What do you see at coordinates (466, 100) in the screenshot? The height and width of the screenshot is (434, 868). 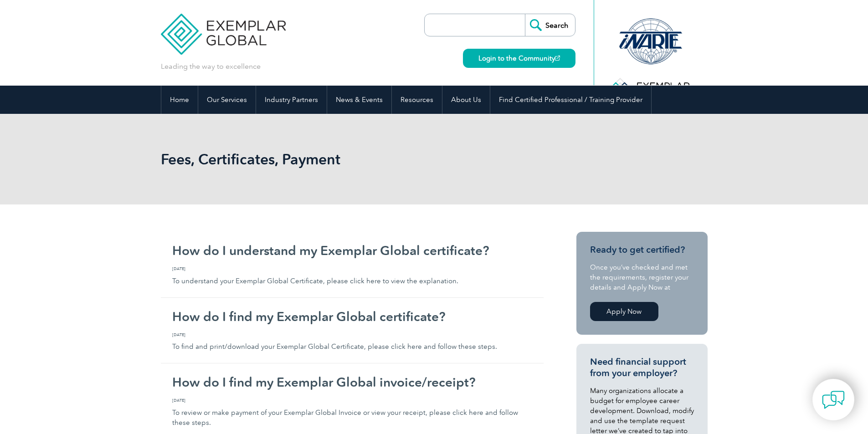 I see `a: About Us` at bounding box center [466, 100].